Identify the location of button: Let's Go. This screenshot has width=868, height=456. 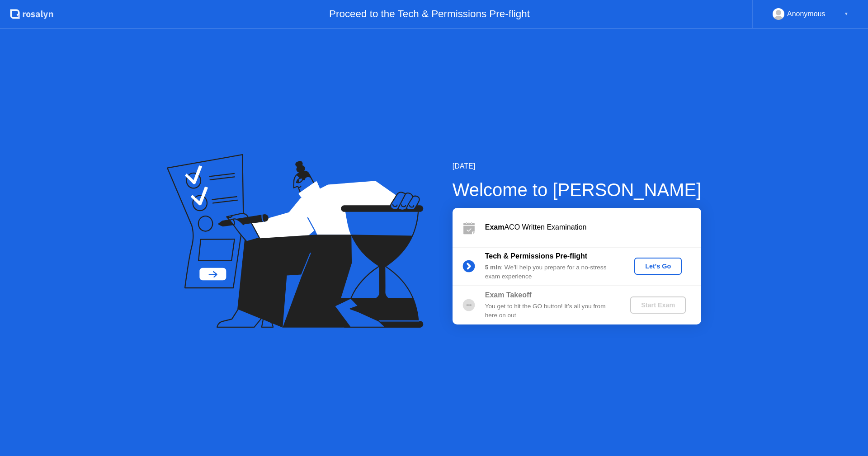
(658, 266).